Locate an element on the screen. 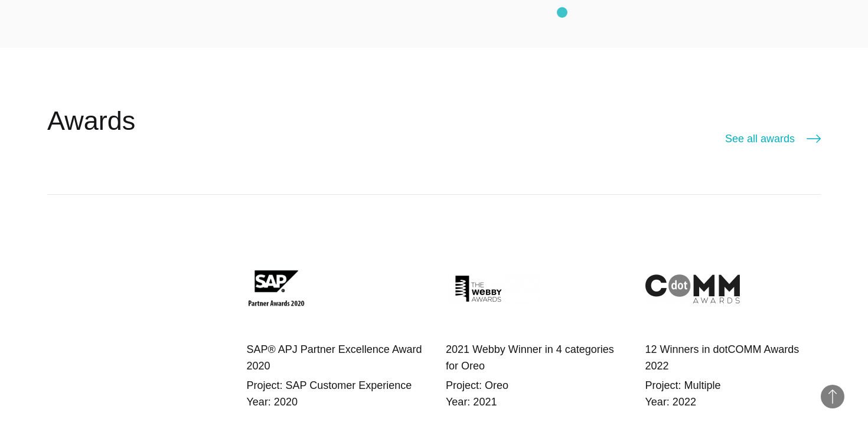 The height and width of the screenshot is (432, 868). span: Back to Top is located at coordinates (833, 397).